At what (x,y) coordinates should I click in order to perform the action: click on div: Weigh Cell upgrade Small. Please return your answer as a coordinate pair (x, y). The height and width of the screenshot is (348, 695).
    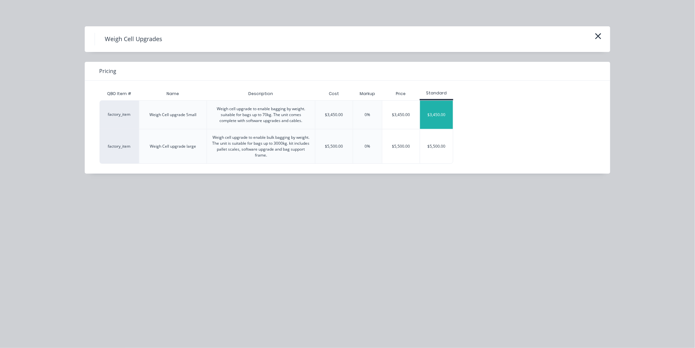
    Looking at the image, I should click on (173, 115).